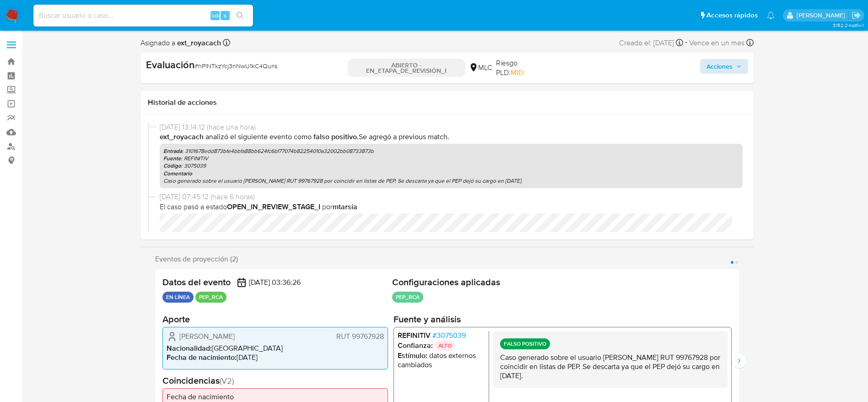  Describe the element at coordinates (452, 137) in the screenshot. I see `p: . Se agregó a previous match .` at that location.